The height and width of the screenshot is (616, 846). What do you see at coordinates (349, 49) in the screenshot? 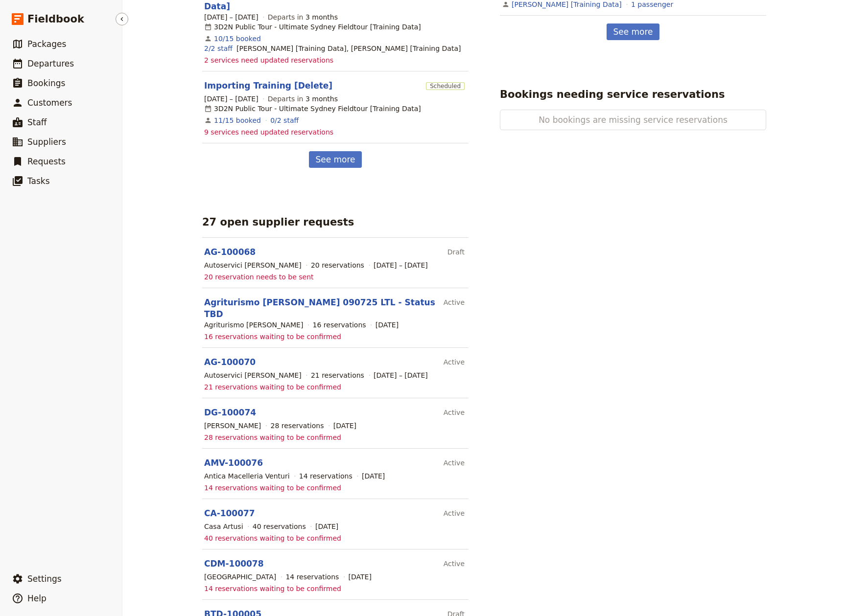
I see `span: Michael Scott [Training Data], Dwight Schrutt [Training Data]` at bounding box center [349, 49].